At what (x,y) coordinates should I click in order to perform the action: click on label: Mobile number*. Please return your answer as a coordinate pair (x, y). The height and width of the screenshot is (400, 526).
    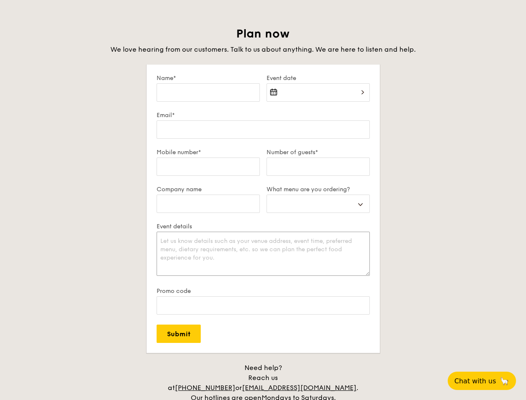
    Looking at the image, I should click on (208, 152).